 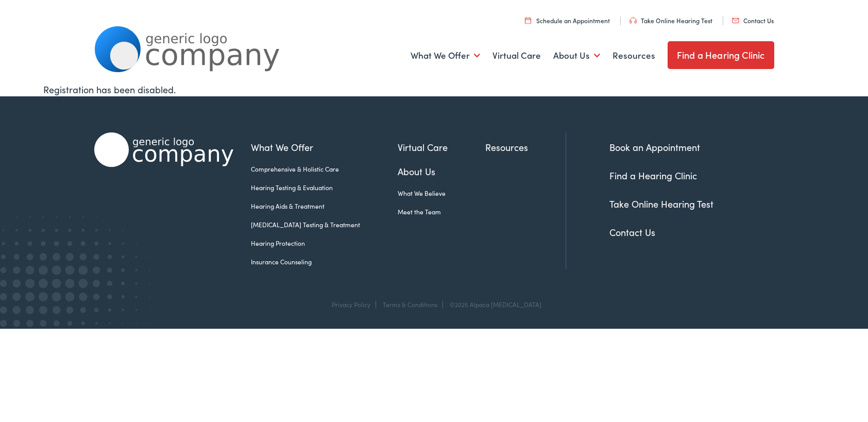 I want to click on a: What We Believe, so click(x=442, y=193).